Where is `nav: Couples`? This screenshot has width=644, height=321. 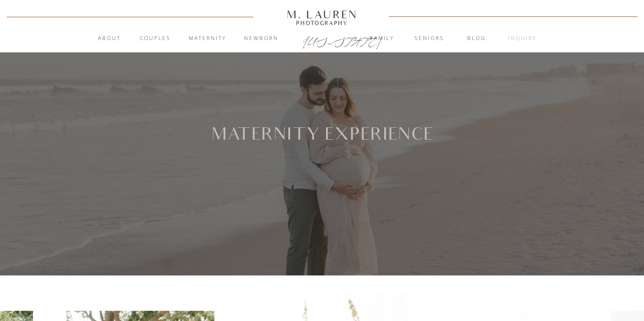 nav: Couples is located at coordinates (155, 39).